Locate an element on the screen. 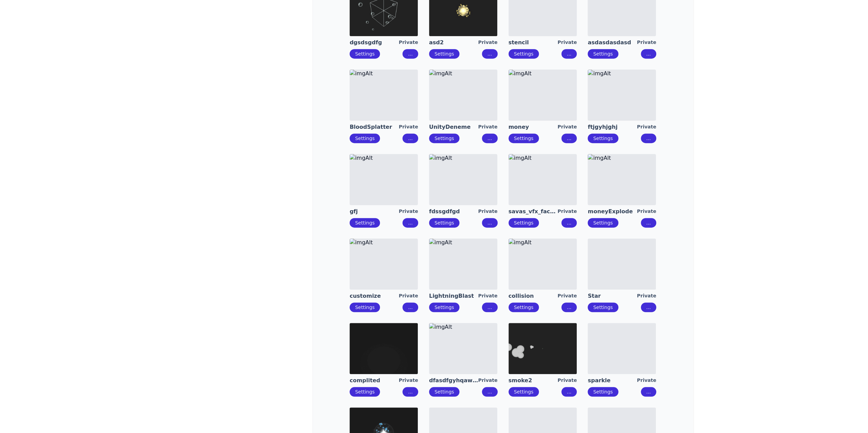 The width and height of the screenshot is (868, 433). a: ftjgyhjghj is located at coordinates (612, 127).